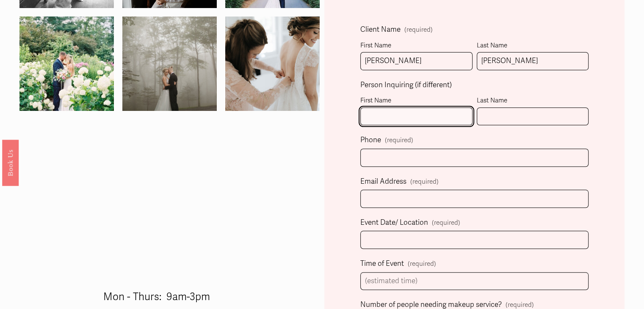 This screenshot has width=644, height=309. I want to click on span: Phone, so click(371, 140).